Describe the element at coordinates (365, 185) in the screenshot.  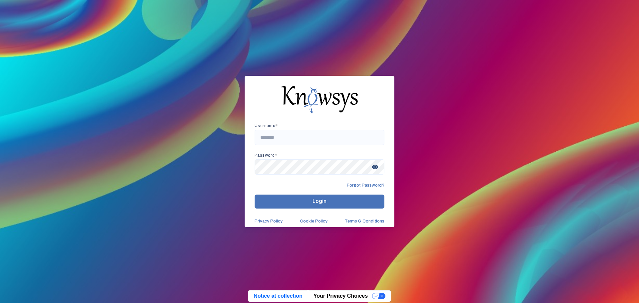
I see `span: Forgot Password?` at that location.